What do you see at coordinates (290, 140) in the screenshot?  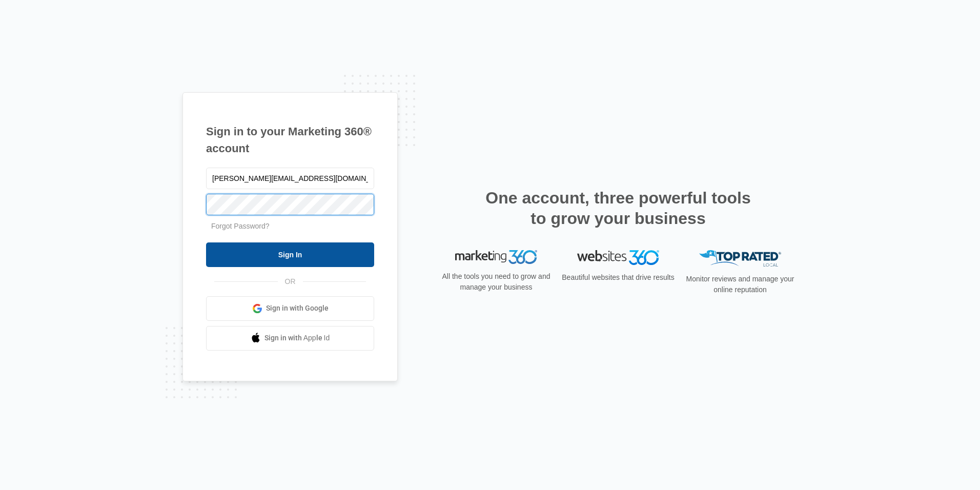 I see `h1: Sign in to your Marketing 360® account` at bounding box center [290, 140].